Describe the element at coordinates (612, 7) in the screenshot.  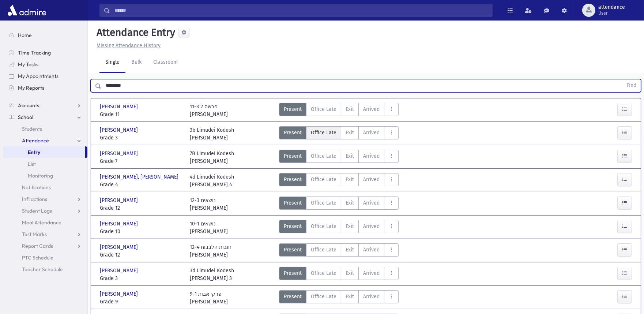
I see `span: attendance` at that location.